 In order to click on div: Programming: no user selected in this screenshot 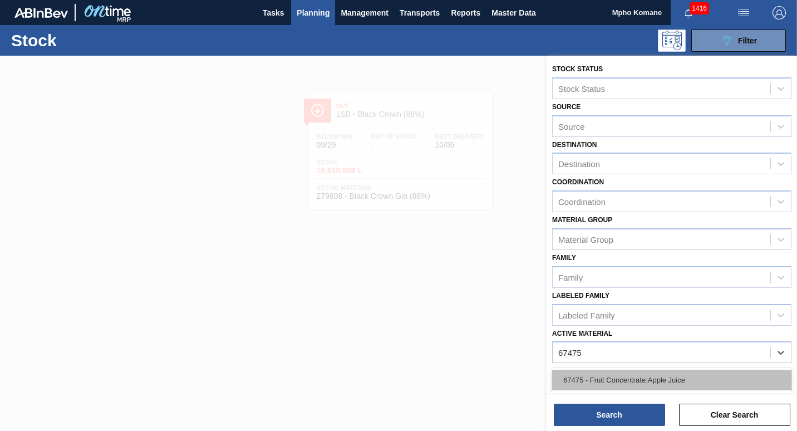, I will do `click(672, 41)`.